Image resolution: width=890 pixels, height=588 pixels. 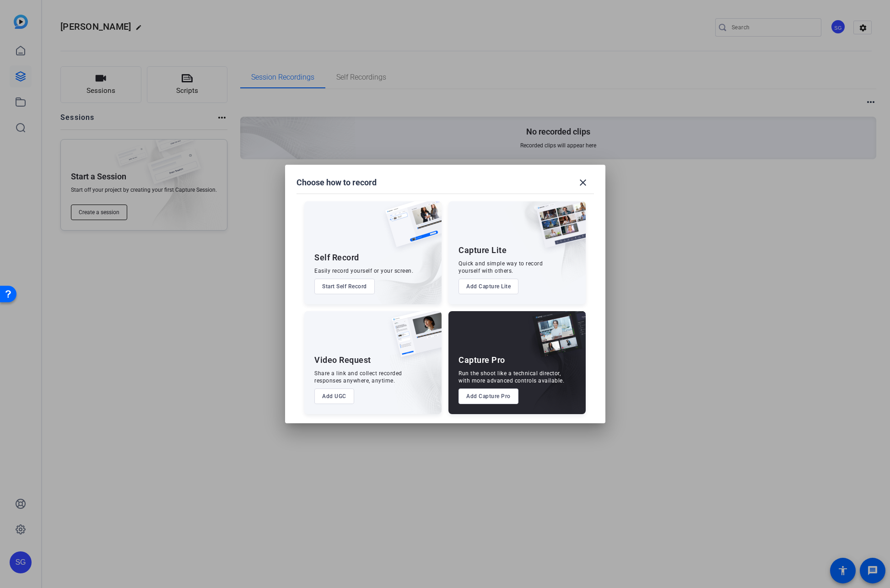 What do you see at coordinates (482, 360) in the screenshot?
I see `div: Capture Pro` at bounding box center [482, 360].